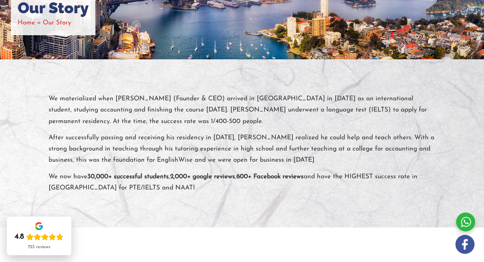 The image size is (484, 262). I want to click on span: Home, so click(26, 23).